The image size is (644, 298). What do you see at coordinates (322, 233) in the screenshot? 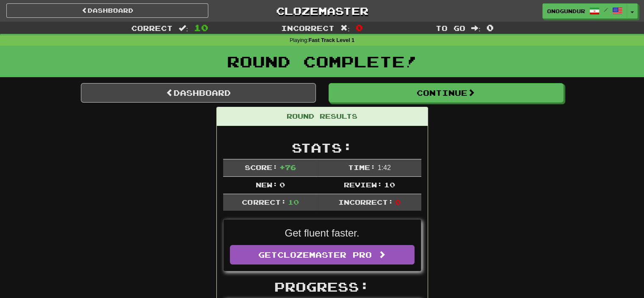
I see `p: Get fluent faster.` at bounding box center [322, 233].